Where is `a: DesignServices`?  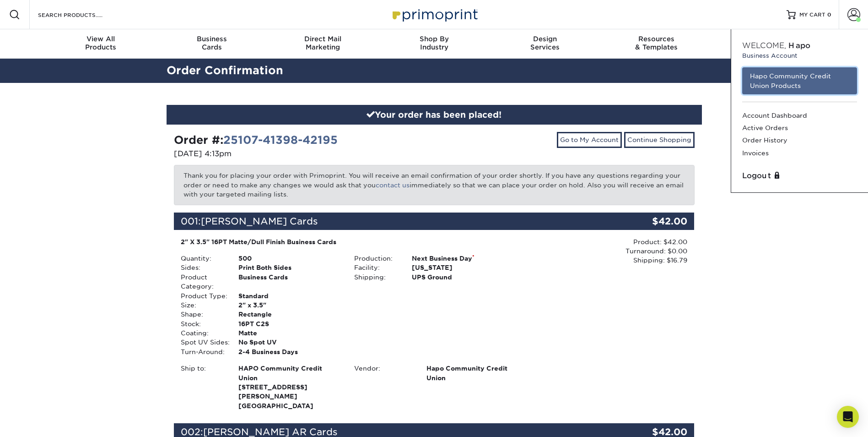
a: DesignServices is located at coordinates (545, 44).